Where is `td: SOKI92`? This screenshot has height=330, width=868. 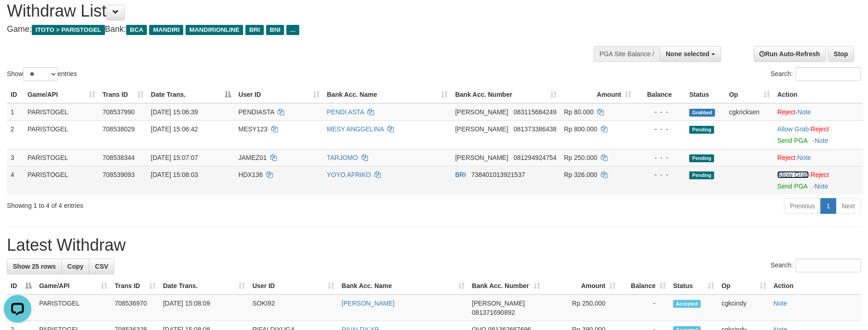
td: SOKI92 is located at coordinates (294, 308).